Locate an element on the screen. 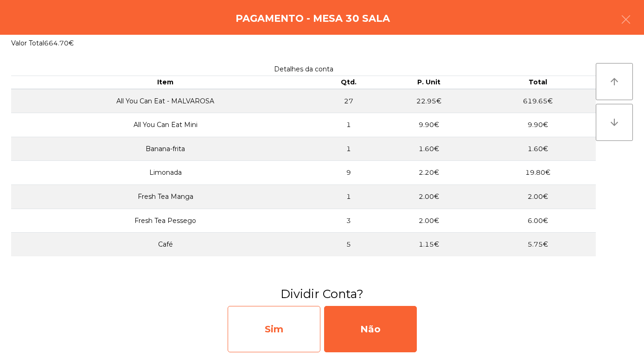 Image resolution: width=644 pixels, height=356 pixels. td: 2.20€ is located at coordinates (429, 173).